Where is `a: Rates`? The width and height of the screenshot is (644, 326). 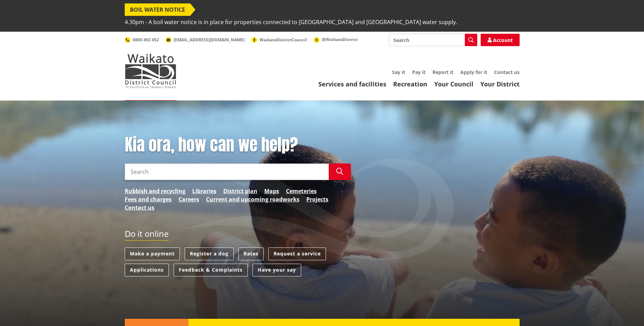 a: Rates is located at coordinates (251, 254).